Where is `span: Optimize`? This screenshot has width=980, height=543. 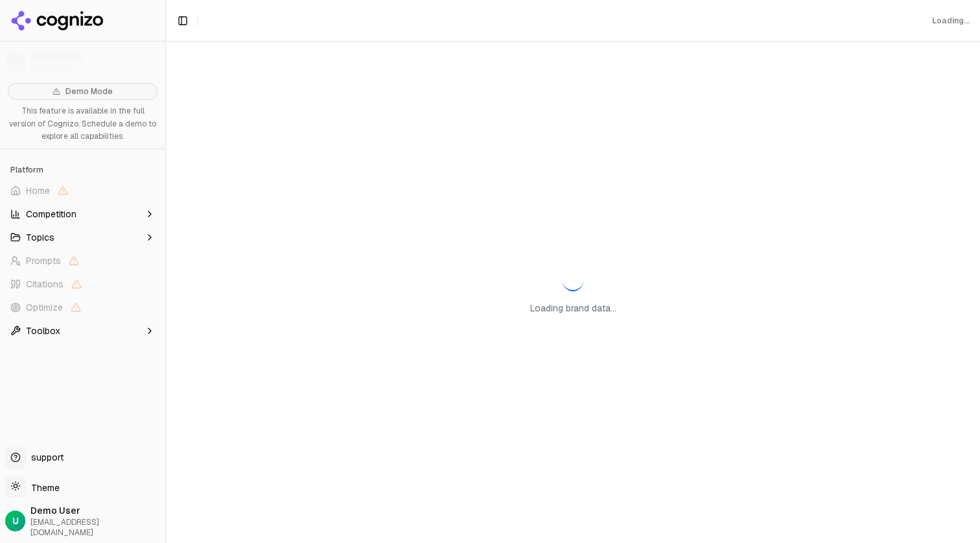 span: Optimize is located at coordinates (44, 308).